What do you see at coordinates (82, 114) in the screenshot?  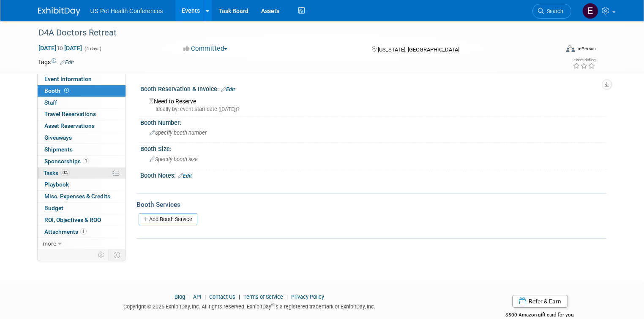 I see `a: Travel Reservations` at bounding box center [82, 114].